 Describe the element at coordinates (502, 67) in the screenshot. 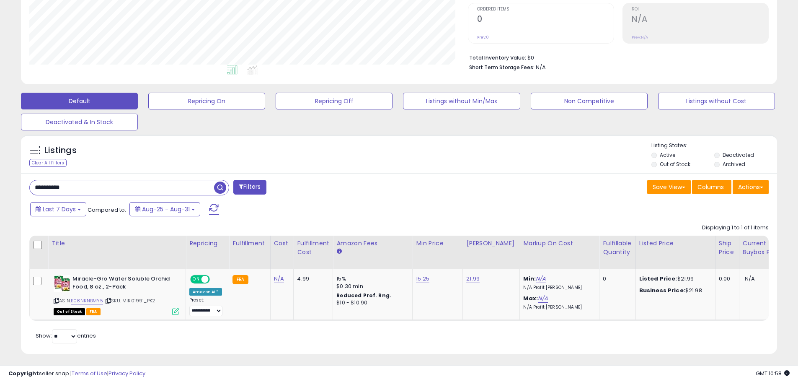

I see `b: Short Term Storage Fees:` at that location.